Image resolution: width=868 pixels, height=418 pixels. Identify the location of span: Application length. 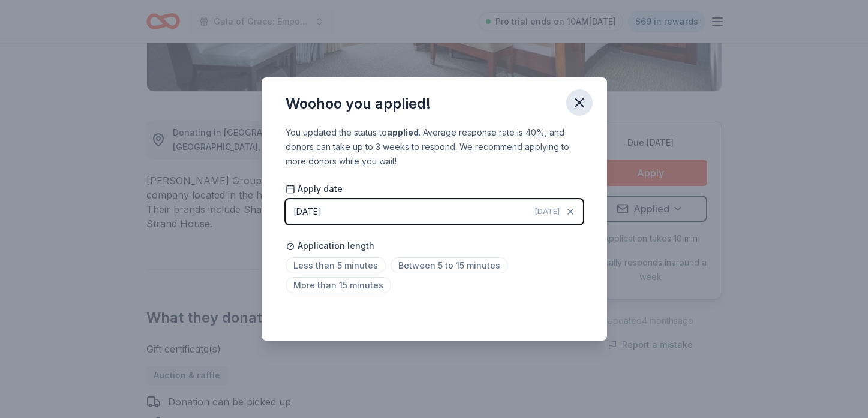
(330, 246).